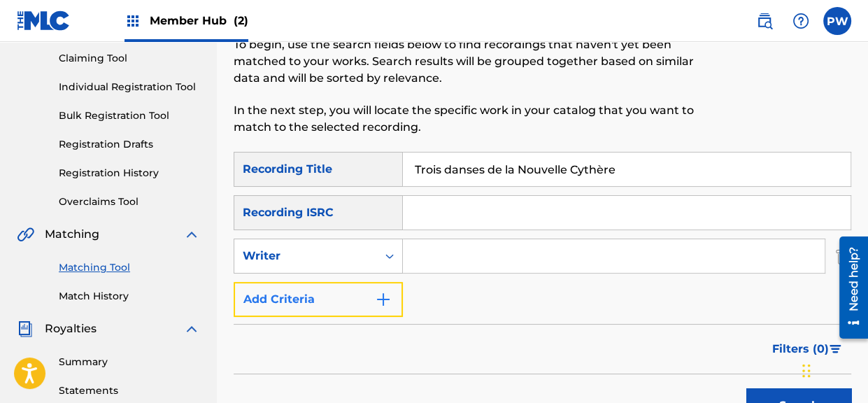 The width and height of the screenshot is (868, 403). I want to click on img: search, so click(765, 21).